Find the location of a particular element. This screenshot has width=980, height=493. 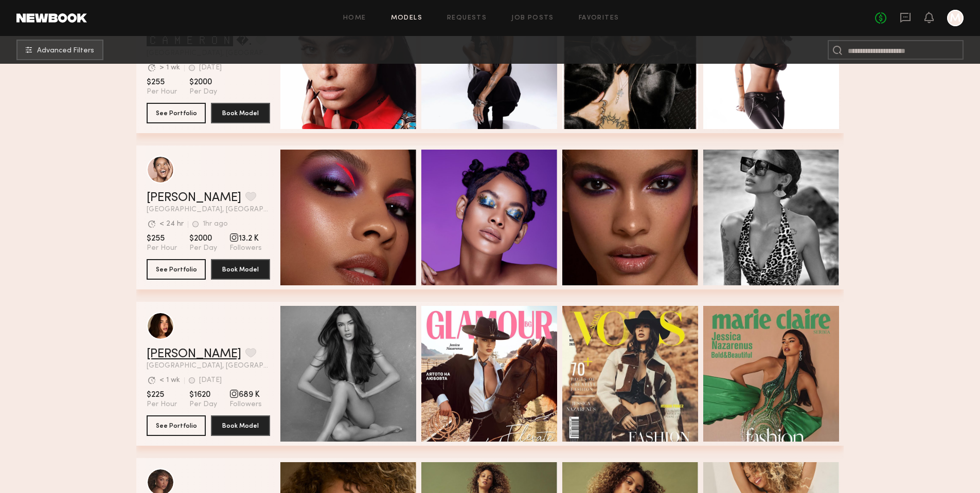

div: < 1 wk is located at coordinates (170, 381).